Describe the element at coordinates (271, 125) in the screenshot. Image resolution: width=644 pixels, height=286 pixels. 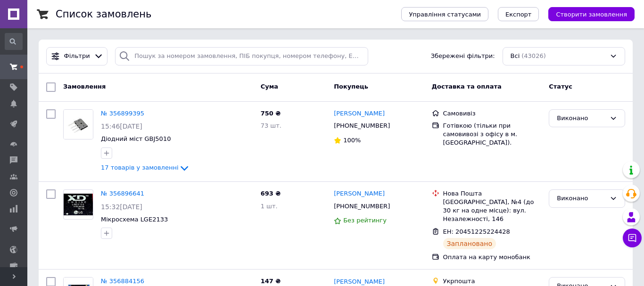
I see `span: 73 шт.` at that location.